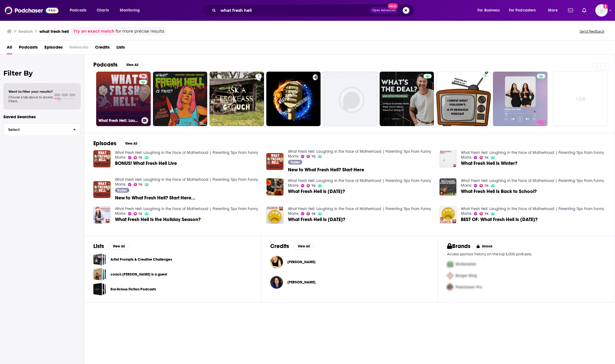 Image resolution: width=615 pixels, height=364 pixels. I want to click on img: What Fresh Hell Is Back to School?, so click(448, 187).